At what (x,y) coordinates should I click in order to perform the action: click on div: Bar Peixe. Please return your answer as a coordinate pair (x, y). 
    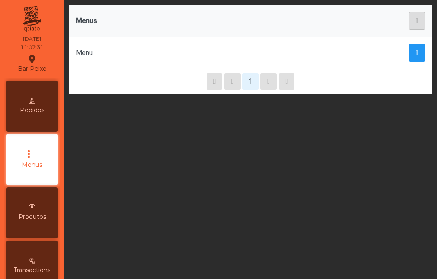
    Looking at the image, I should click on (32, 64).